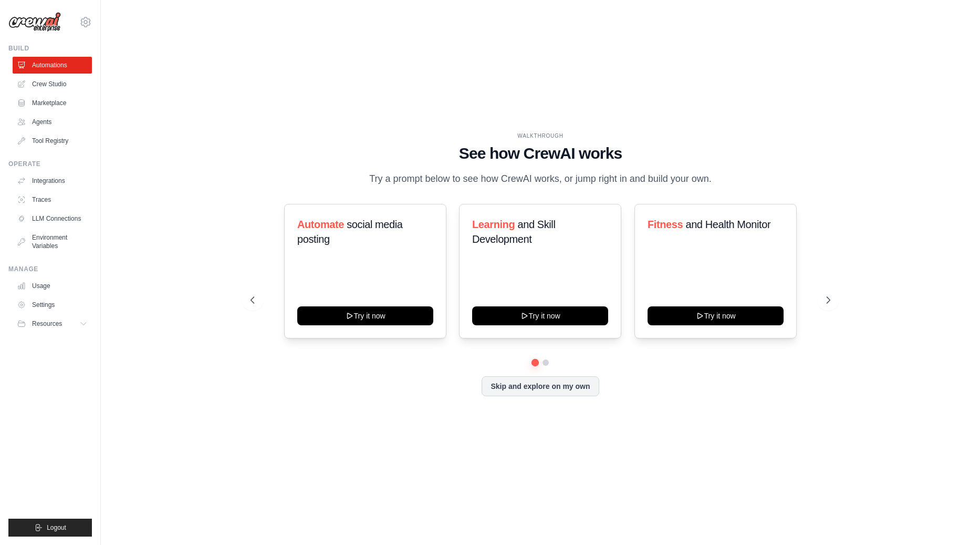 This screenshot has height=545, width=980. Describe the element at coordinates (513, 232) in the screenshot. I see `span: and Skill Development` at that location.